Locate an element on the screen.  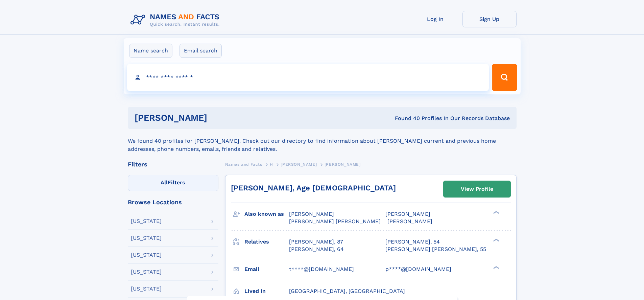
input: search input is located at coordinates (308, 77).